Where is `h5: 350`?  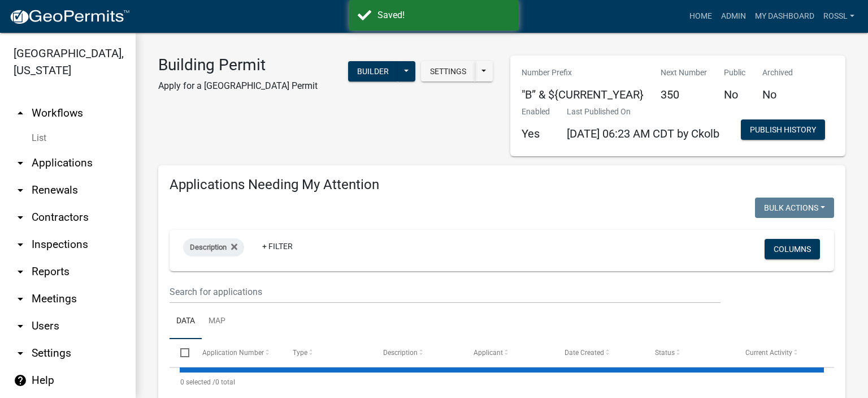 h5: 350 is located at coordinates (684, 94).